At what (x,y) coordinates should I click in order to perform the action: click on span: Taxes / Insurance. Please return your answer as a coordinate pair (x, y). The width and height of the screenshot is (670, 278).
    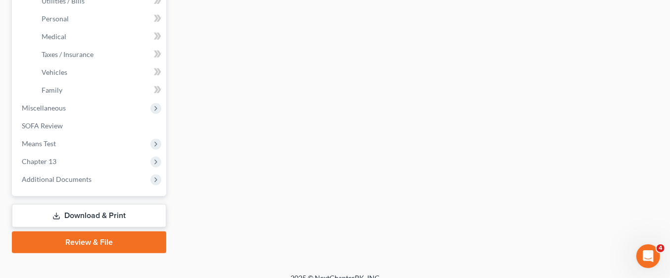
    Looking at the image, I should click on (67, 54).